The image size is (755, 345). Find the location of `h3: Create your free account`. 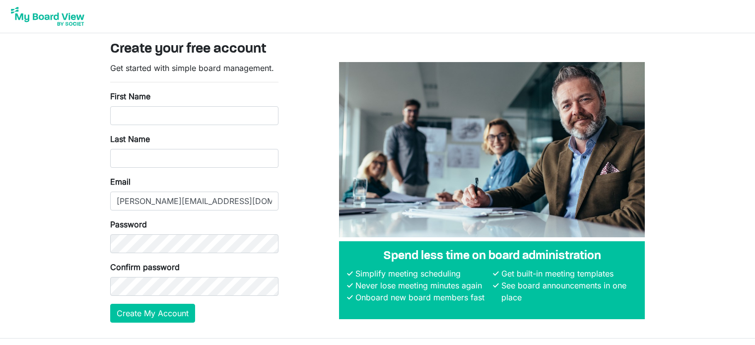

h3: Create your free account is located at coordinates (378, 50).